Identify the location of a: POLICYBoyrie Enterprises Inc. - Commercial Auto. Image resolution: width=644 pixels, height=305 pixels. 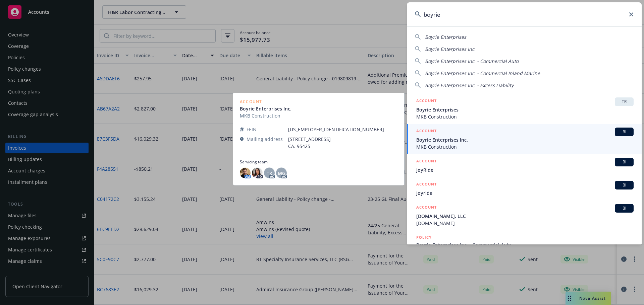
(525, 245).